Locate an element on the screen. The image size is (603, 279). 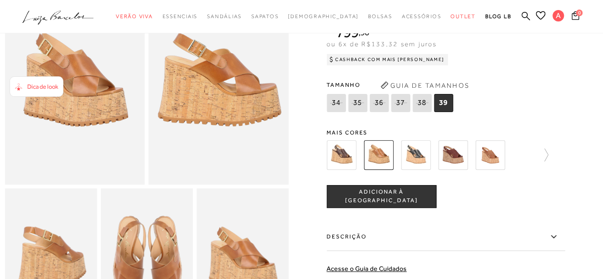
span: 38 is located at coordinates (422, 103).